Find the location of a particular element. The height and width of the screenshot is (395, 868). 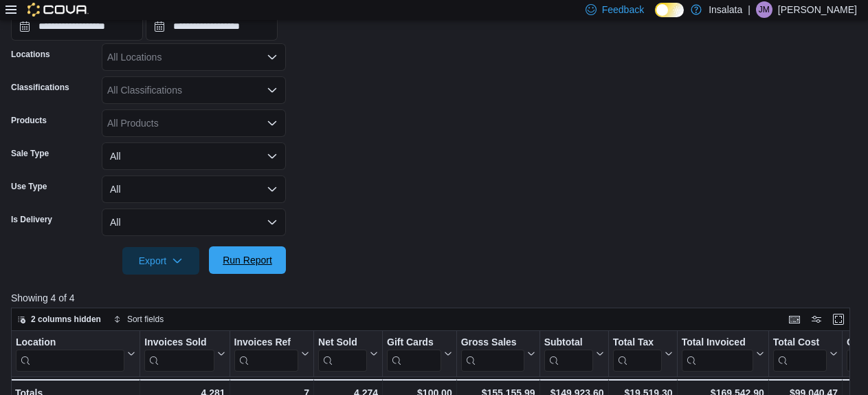

button: Gift Cards is located at coordinates (420, 353).